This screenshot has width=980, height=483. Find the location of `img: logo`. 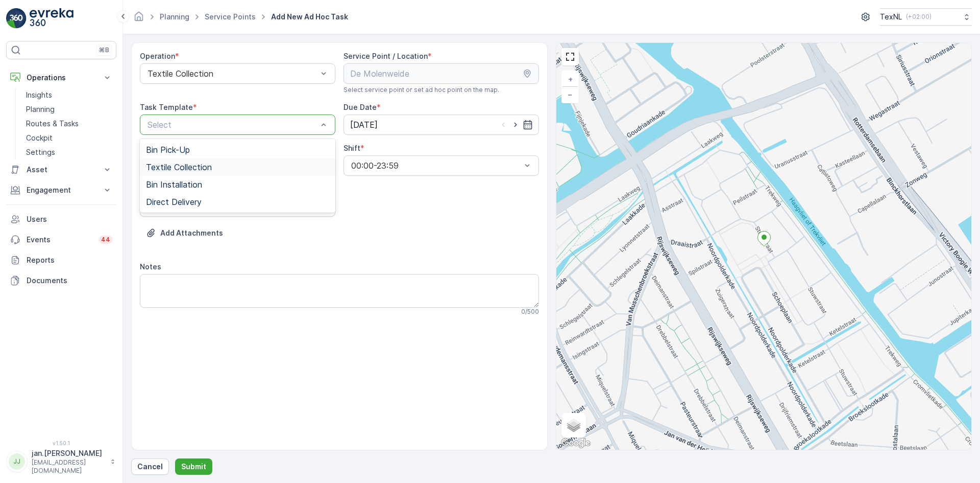

img: logo is located at coordinates (17, 18).